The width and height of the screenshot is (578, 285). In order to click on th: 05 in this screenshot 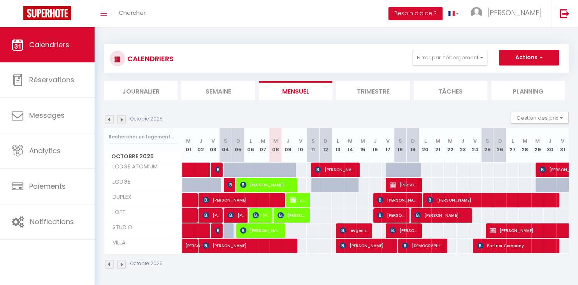, I will do `click(238, 145)`.